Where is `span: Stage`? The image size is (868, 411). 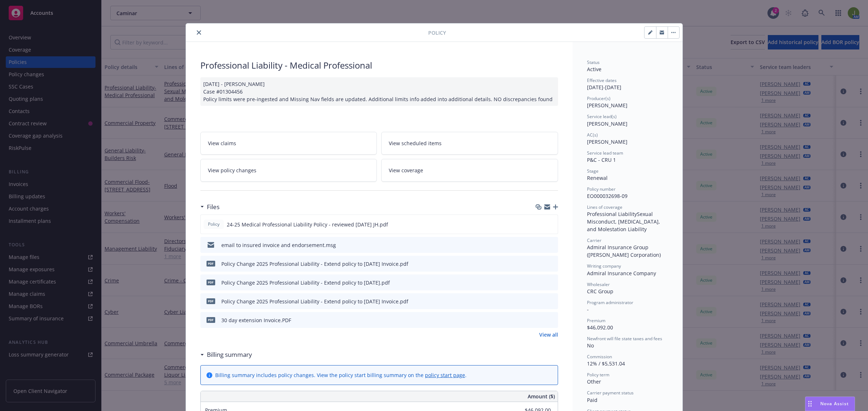 span: Stage is located at coordinates (593, 171).